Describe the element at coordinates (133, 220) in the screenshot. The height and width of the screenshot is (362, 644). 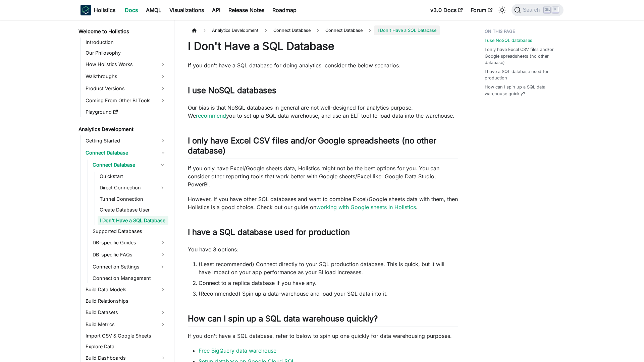
I see `a: I Don't Have a SQL Database` at that location.